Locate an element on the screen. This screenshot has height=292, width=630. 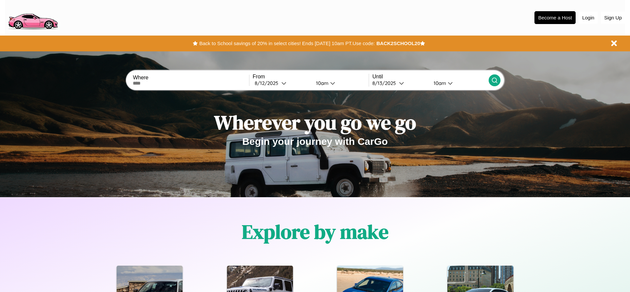
button: 8/12/2025 is located at coordinates (282, 83).